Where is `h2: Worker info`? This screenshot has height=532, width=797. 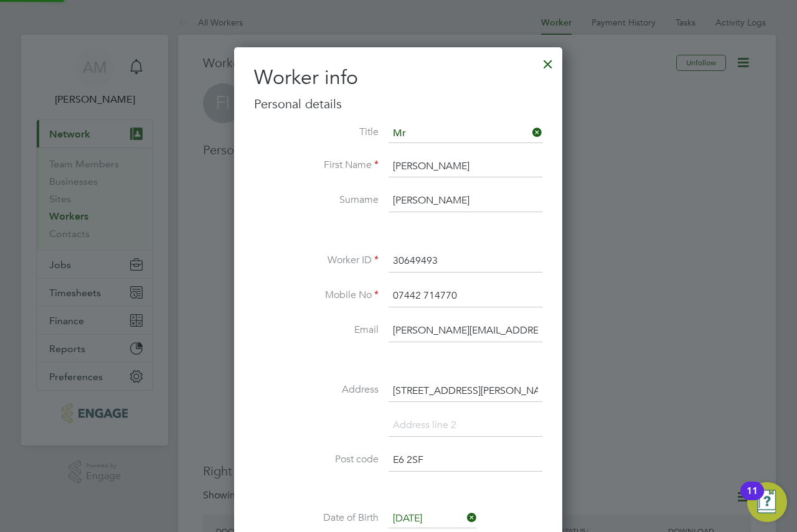
h2: Worker info is located at coordinates (398, 78).